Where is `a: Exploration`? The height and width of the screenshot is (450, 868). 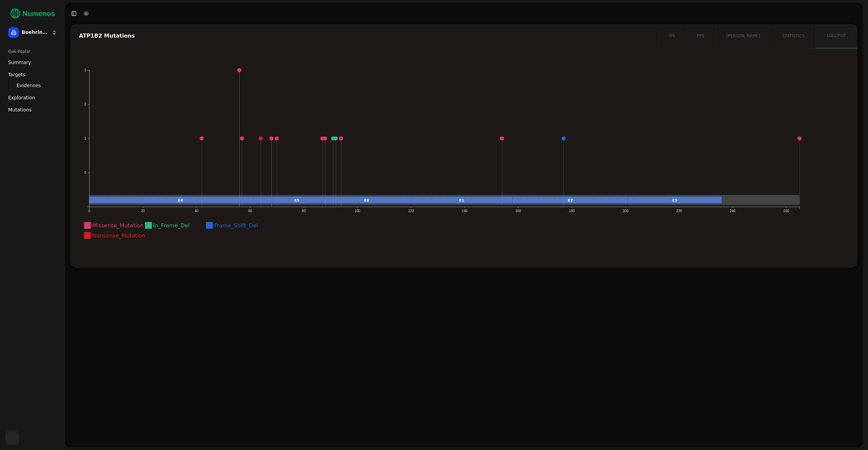
a: Exploration is located at coordinates (32, 97).